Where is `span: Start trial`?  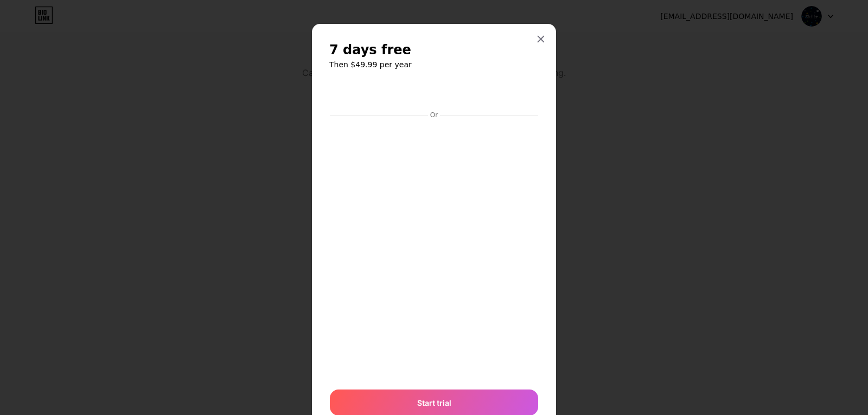
span: Start trial is located at coordinates (434, 402).